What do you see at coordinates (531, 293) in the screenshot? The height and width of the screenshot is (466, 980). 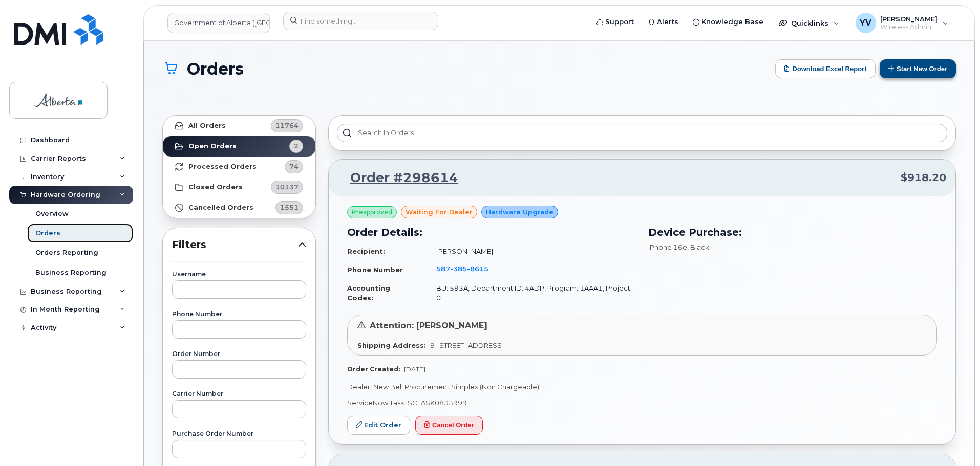 I see `td: BU: 593A, Department ID: 4ADP, Program: 1AAA1, Project: 0` at bounding box center [531, 293].